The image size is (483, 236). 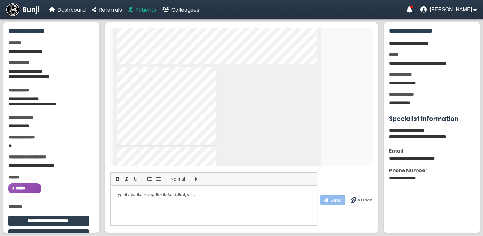 I want to click on span: Colleagues, so click(x=185, y=10).